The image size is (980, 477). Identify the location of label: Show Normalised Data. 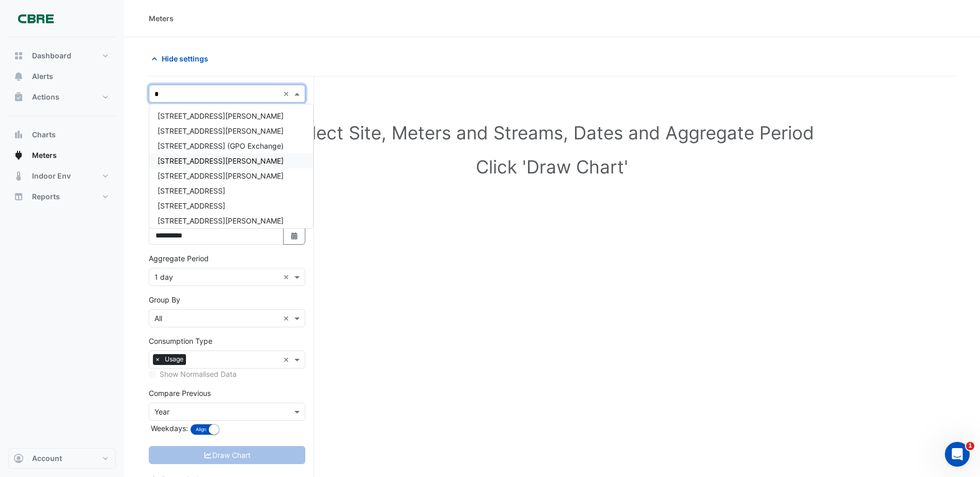
(198, 374).